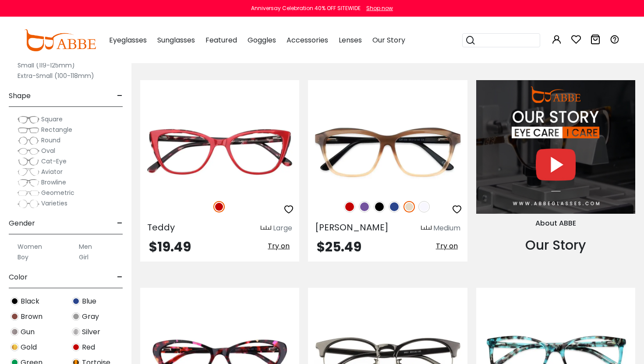 The width and height of the screenshot is (644, 364). Describe the element at coordinates (18, 278) in the screenshot. I see `span: Color` at that location.